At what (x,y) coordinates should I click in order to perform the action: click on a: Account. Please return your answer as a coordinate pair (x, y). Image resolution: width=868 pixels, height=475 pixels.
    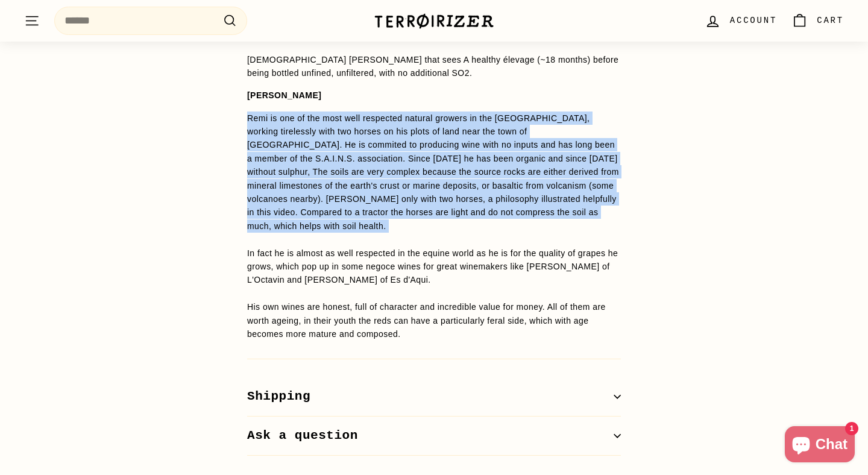
    Looking at the image, I should click on (740, 21).